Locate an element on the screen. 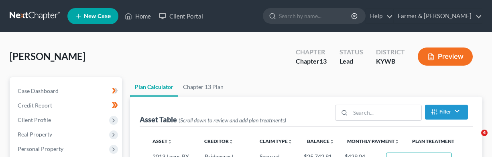  div: District is located at coordinates (390, 52).